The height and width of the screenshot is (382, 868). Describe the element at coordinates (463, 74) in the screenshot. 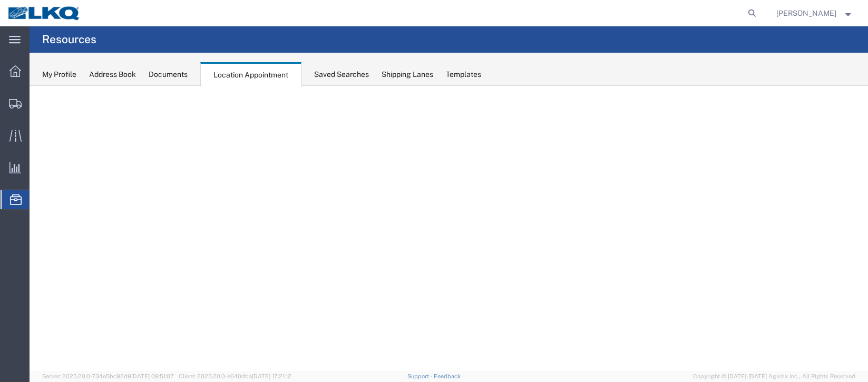

I see `div: Templates` at that location.